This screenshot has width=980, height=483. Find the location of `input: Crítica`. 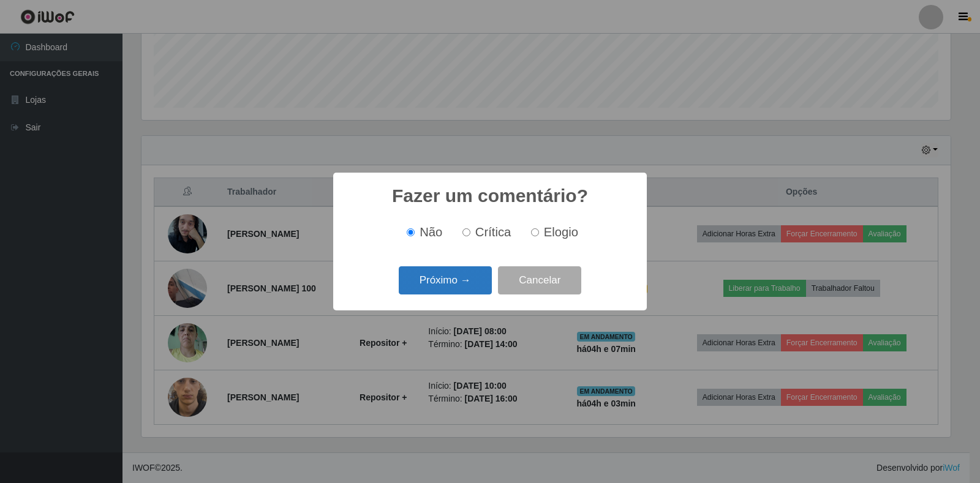

input: Crítica is located at coordinates (466, 232).